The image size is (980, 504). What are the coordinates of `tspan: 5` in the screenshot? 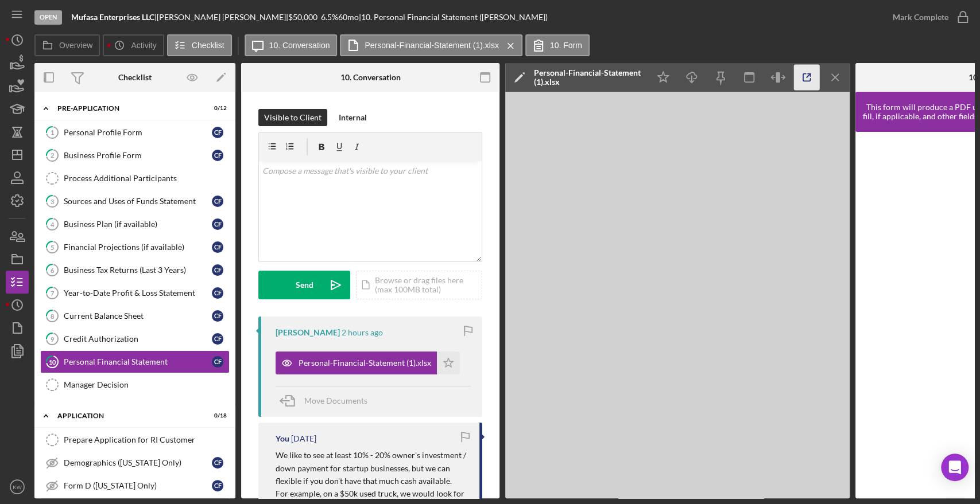 It's located at (52, 247).